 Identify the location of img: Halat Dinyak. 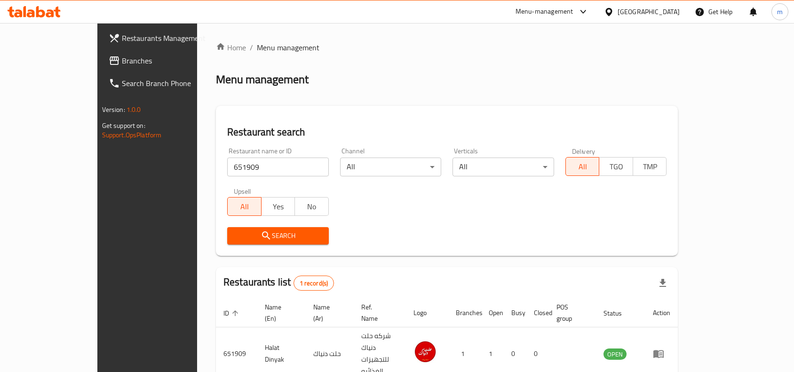
(425, 352).